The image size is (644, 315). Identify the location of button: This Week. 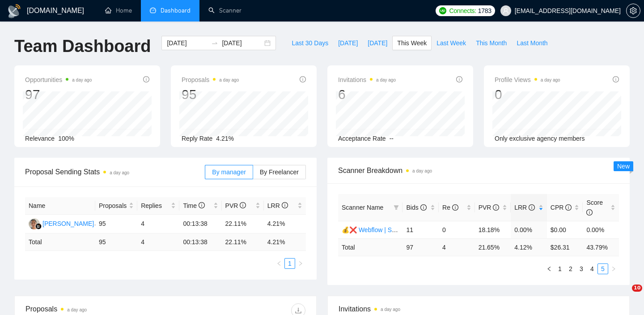
(412, 43).